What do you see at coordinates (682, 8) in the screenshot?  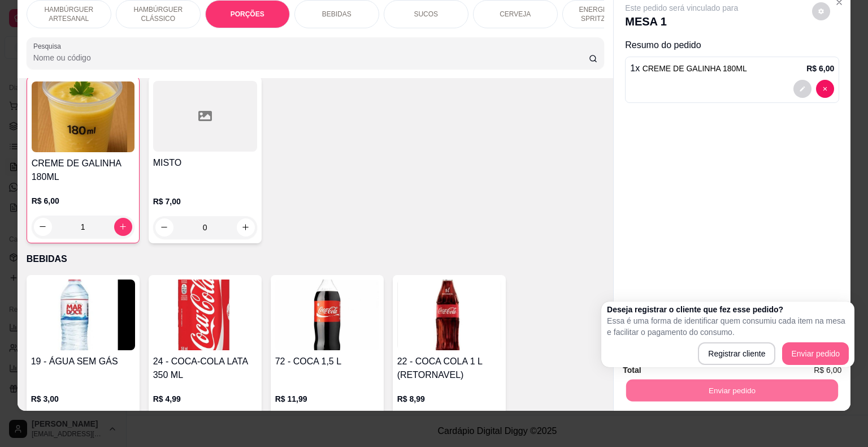 I see `p: Este pedido será vinculado para` at bounding box center [682, 8].